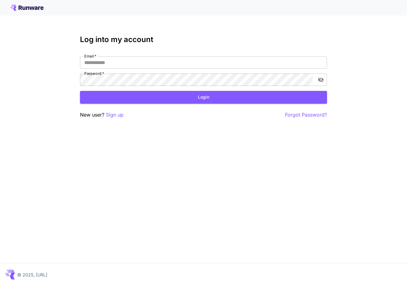 Image resolution: width=407 pixels, height=286 pixels. Describe the element at coordinates (102, 115) in the screenshot. I see `p: New user?` at that location.